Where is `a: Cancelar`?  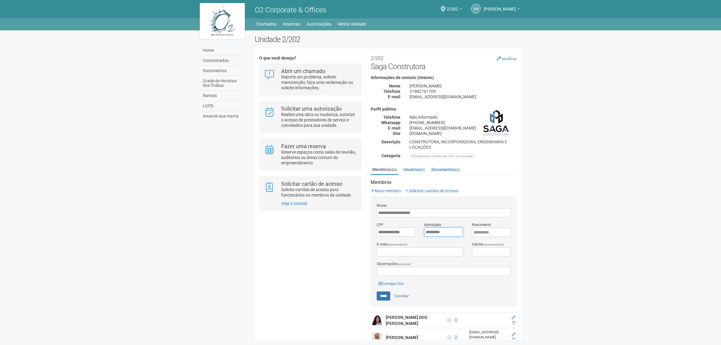 a: Cancelar is located at coordinates (401, 296).